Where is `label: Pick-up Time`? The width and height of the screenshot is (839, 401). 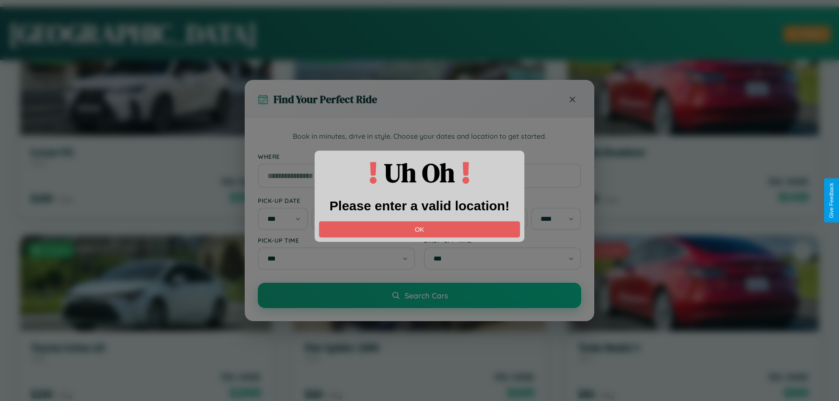 label: Pick-up Time is located at coordinates (336, 240).